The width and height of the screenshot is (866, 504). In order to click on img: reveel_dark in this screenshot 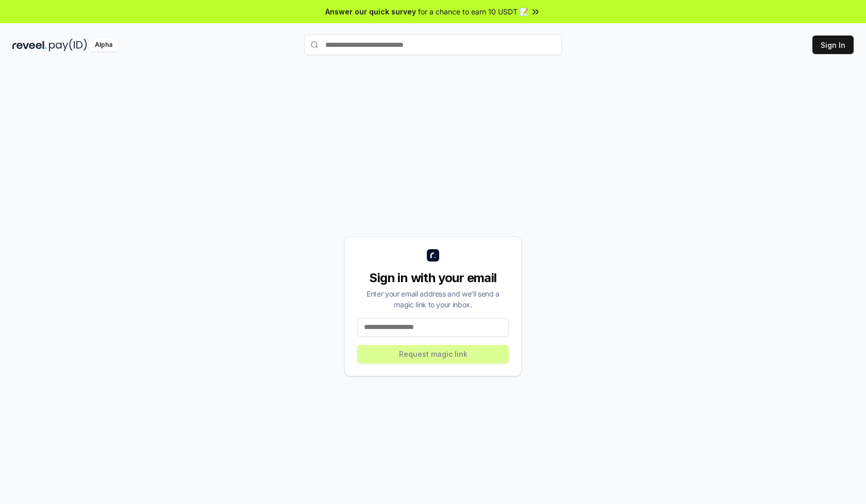, I will do `click(29, 44)`.